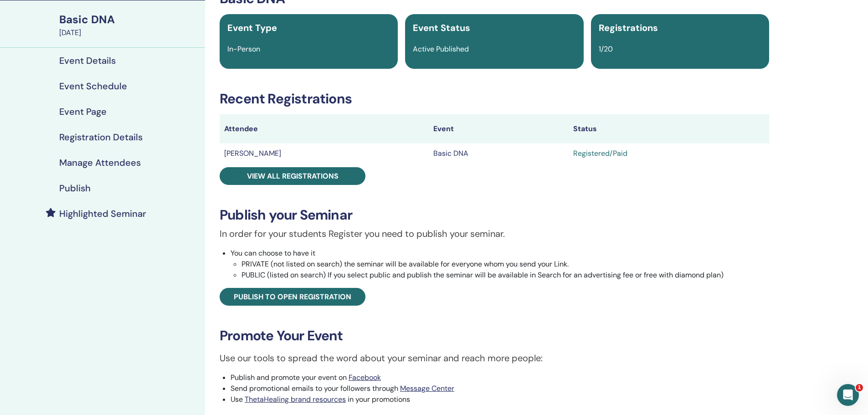 This screenshot has width=868, height=415. Describe the element at coordinates (441, 49) in the screenshot. I see `span: Active Published` at that location.